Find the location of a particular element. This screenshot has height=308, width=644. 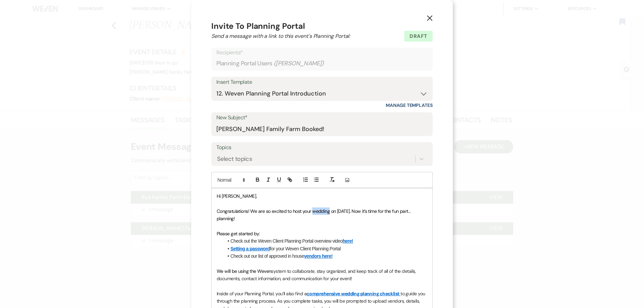

label: Topics is located at coordinates (322, 147).